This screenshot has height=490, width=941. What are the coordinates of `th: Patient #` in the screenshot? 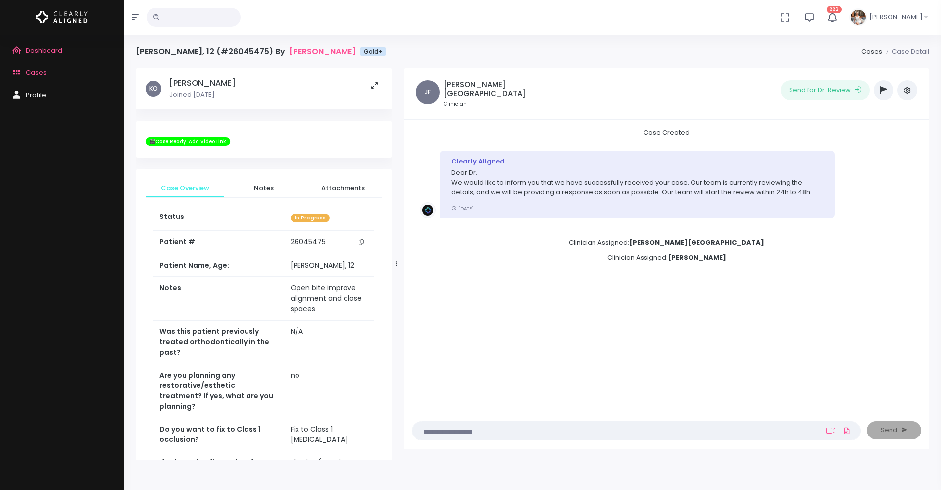 It's located at (219, 242).